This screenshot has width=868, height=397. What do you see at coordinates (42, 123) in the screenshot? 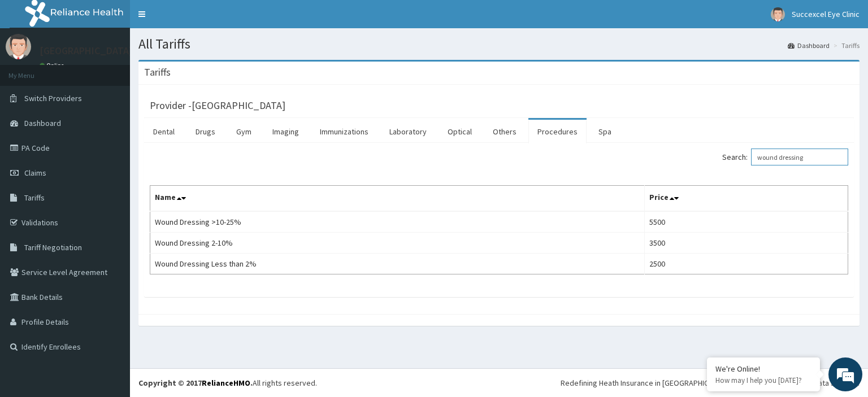
I see `span: Dashboard` at bounding box center [42, 123].